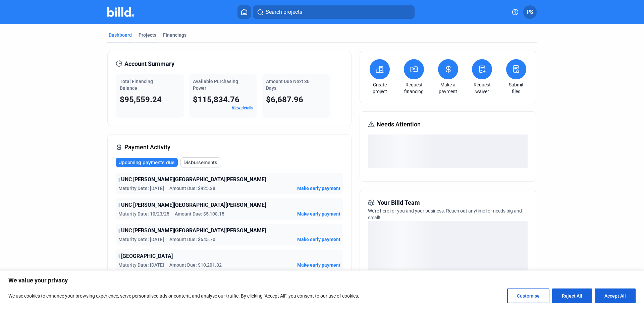 This screenshot has width=644, height=309. I want to click on span: Account Summary, so click(149, 64).